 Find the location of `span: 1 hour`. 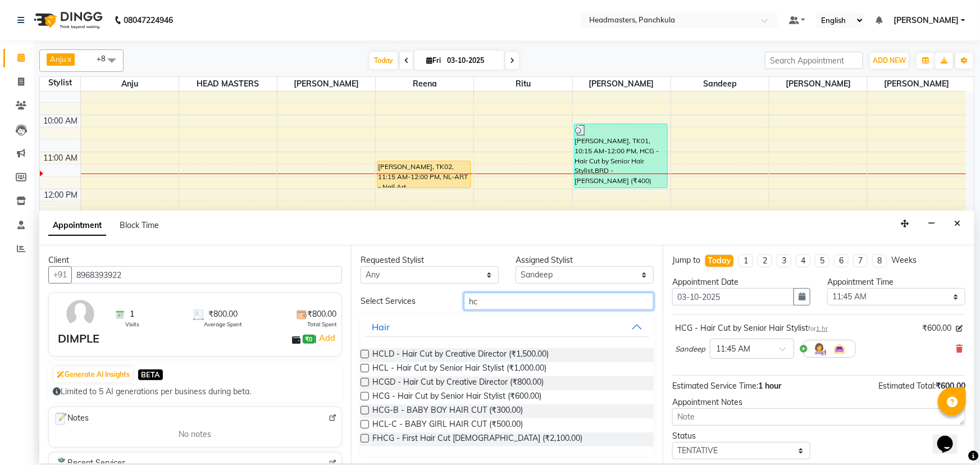

span: 1 hour is located at coordinates (770, 386).